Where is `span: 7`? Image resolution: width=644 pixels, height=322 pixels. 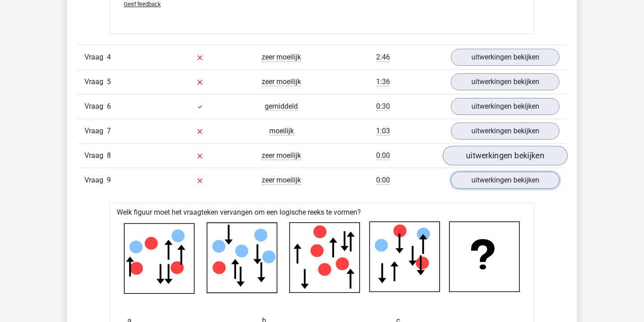 span: 7 is located at coordinates (108, 131).